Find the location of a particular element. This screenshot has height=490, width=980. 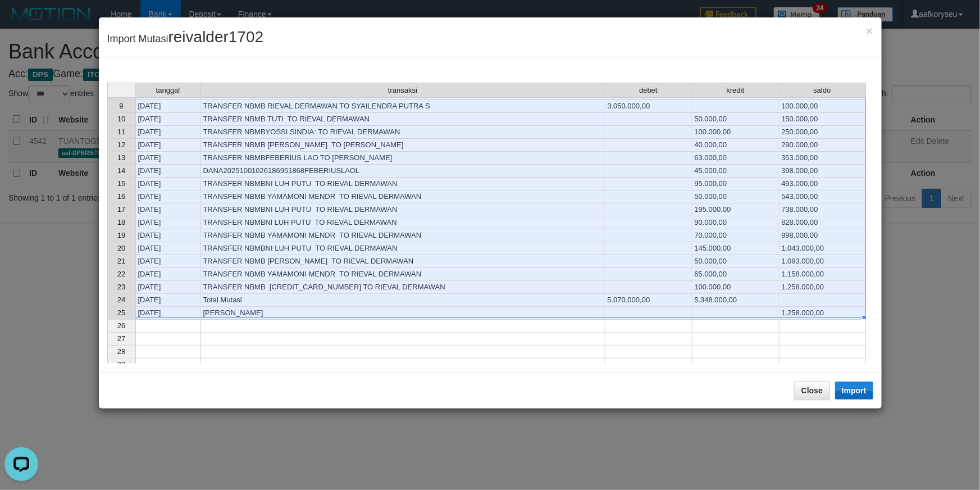

span: 21 is located at coordinates (121, 261).